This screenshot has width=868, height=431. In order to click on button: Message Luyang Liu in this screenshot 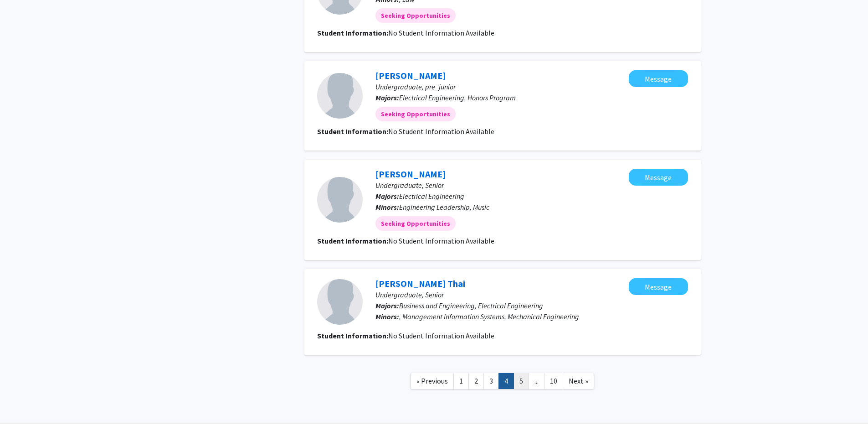, I will do `click(658, 177)`.